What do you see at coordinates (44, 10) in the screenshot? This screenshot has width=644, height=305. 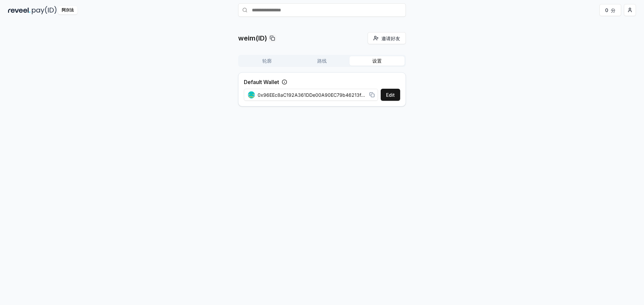 I see `img: 付款编号` at bounding box center [44, 10].